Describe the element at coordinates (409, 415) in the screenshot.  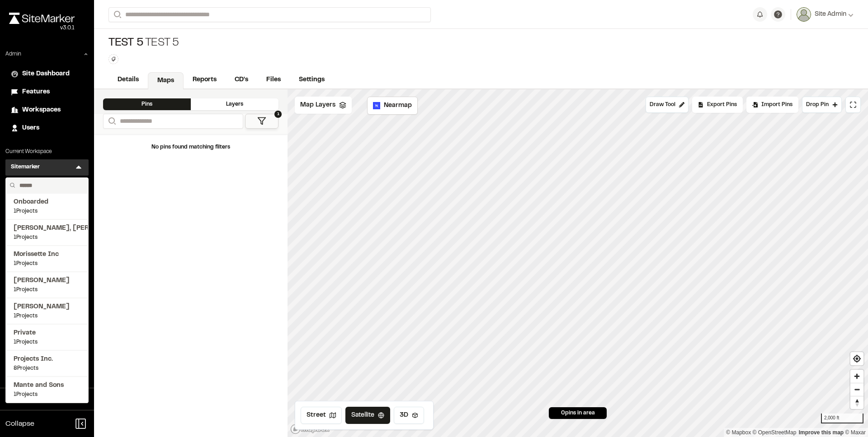
I see `button: 3D` at that location.